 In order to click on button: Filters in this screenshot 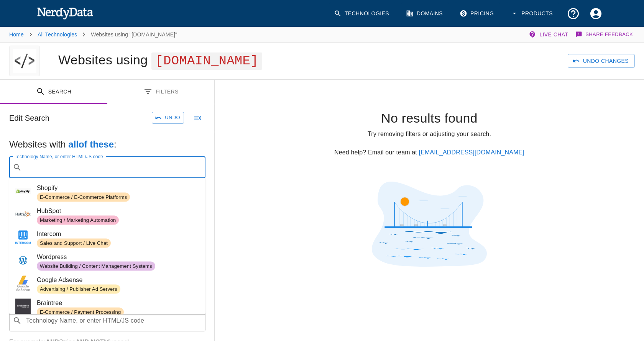, I will do `click(161, 92)`.